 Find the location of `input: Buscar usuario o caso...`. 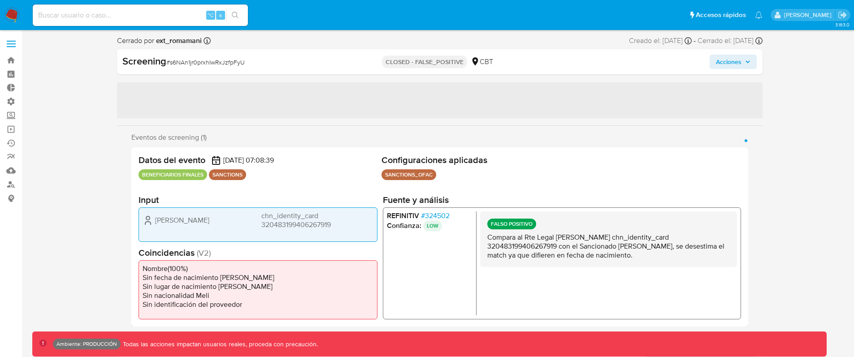

input: Buscar usuario o caso... is located at coordinates (140, 15).